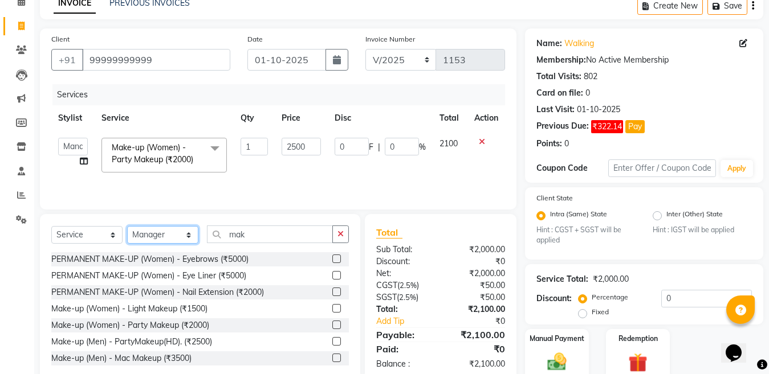 The image size is (769, 374). I want to click on a: Walking, so click(579, 43).